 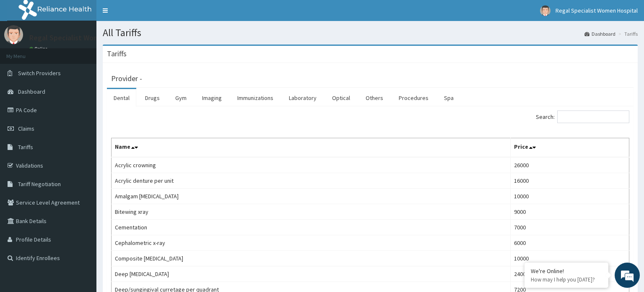 What do you see at coordinates (593, 117) in the screenshot?
I see `input: Search:` at bounding box center [593, 117].